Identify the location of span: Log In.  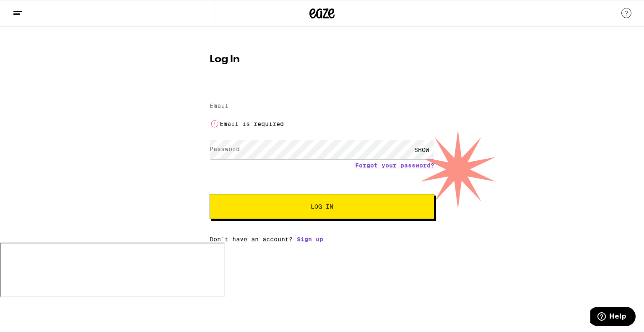
(322, 207).